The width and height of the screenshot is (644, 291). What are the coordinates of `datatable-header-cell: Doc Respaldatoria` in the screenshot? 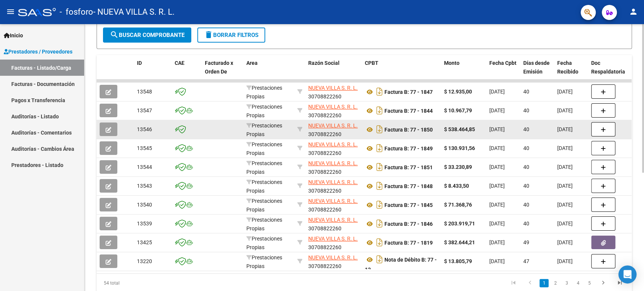 It's located at (611, 71).